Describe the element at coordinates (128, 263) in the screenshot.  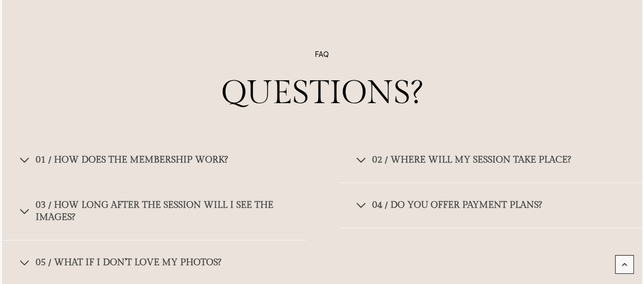
I see `span: 05 / What if I don’t love my photos?` at that location.